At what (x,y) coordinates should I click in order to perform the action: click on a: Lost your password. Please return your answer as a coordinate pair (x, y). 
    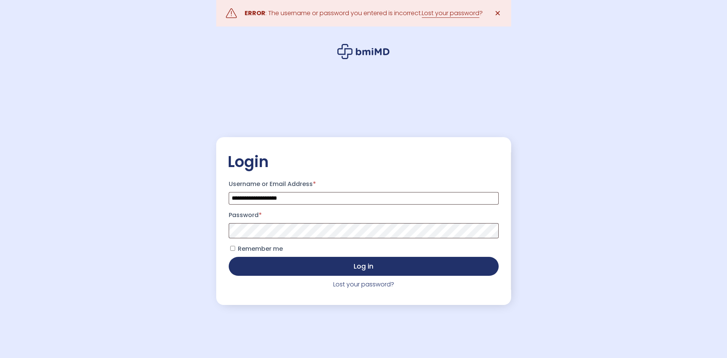
    Looking at the image, I should click on (450, 13).